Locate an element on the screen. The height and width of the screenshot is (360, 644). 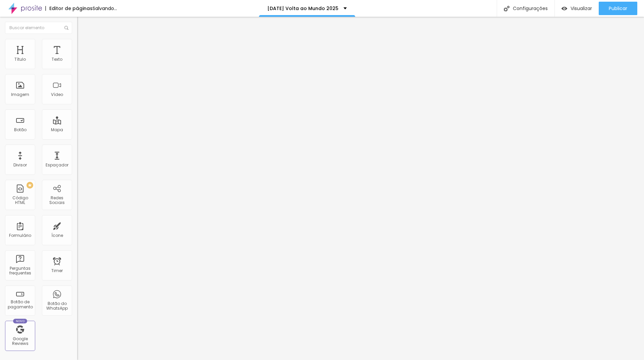
div: Redes Sociais is located at coordinates (56, 200).